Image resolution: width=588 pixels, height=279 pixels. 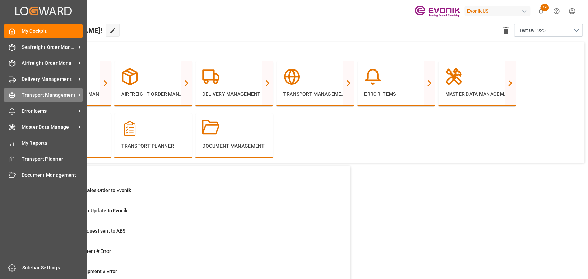 I want to click on span: Error Items, so click(x=49, y=111).